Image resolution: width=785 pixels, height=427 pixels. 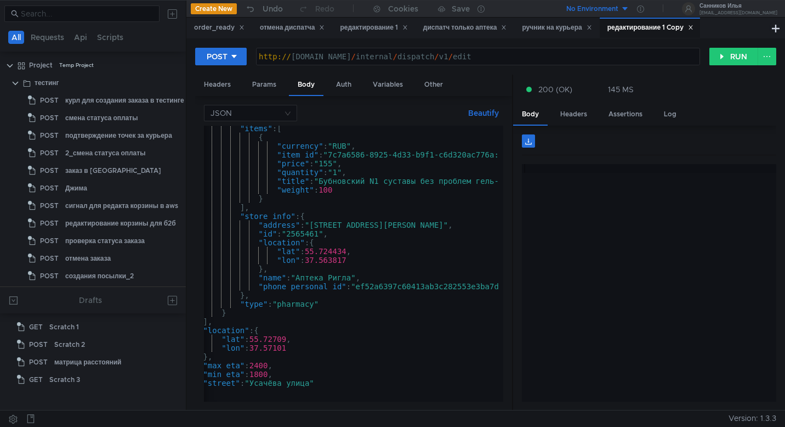 What do you see at coordinates (89, 293) in the screenshot?
I see `div: перенос слота` at bounding box center [89, 293].